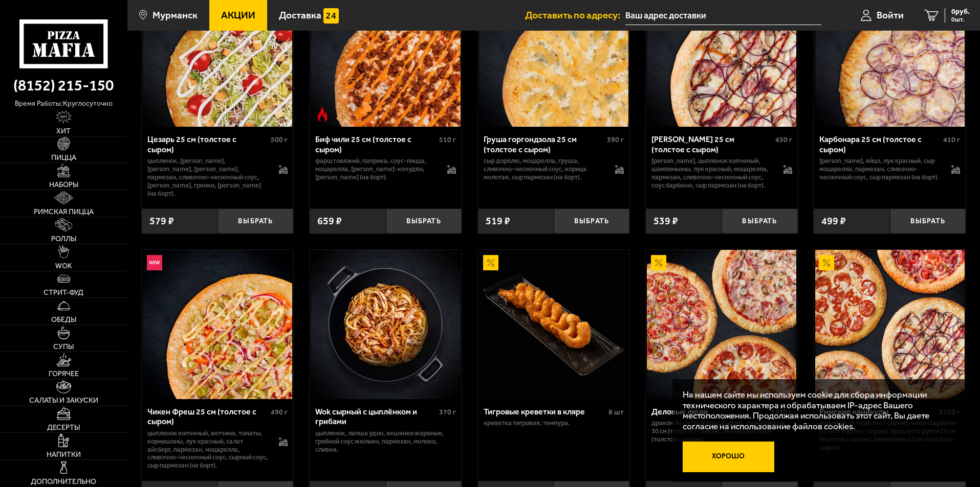  I want to click on span: Доставить по адресу:, so click(575, 15).